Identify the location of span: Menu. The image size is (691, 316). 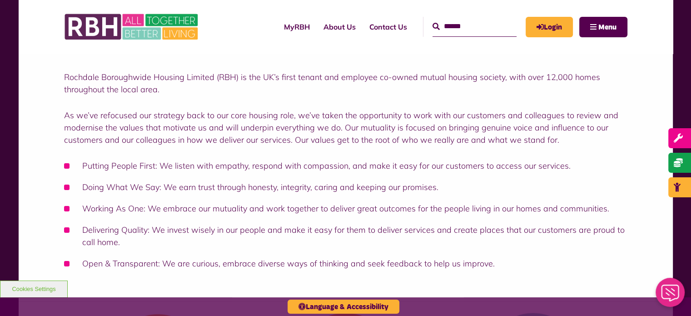
(607, 27).